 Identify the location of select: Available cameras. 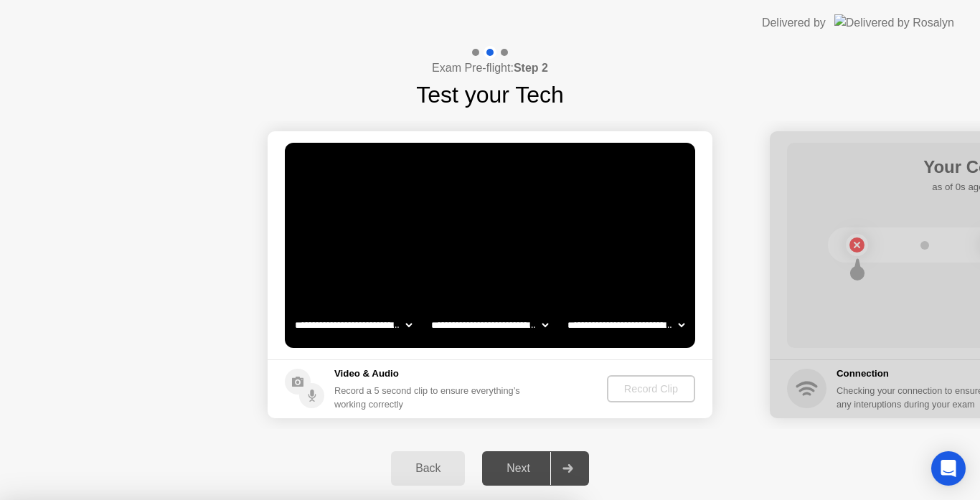
(353, 325).